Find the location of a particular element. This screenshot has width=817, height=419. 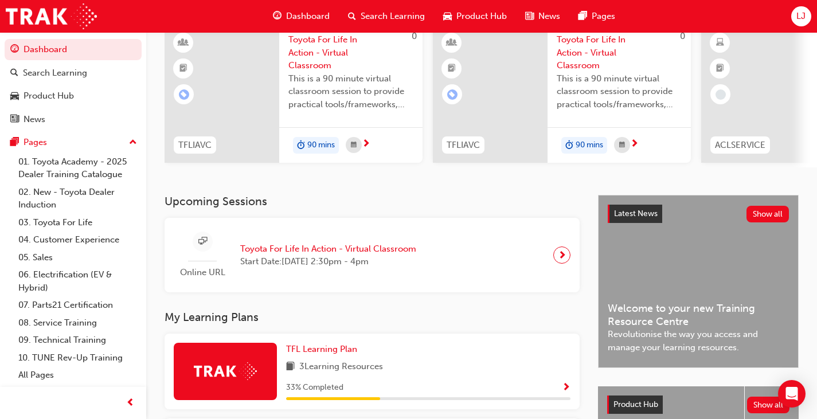

a: Dashboard is located at coordinates (73, 49).